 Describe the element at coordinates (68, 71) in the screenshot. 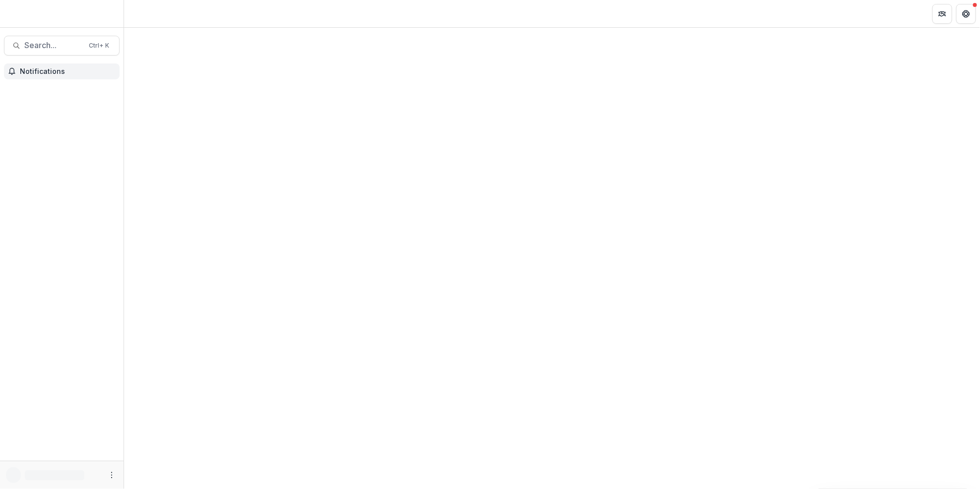

I see `span: Notifications` at that location.